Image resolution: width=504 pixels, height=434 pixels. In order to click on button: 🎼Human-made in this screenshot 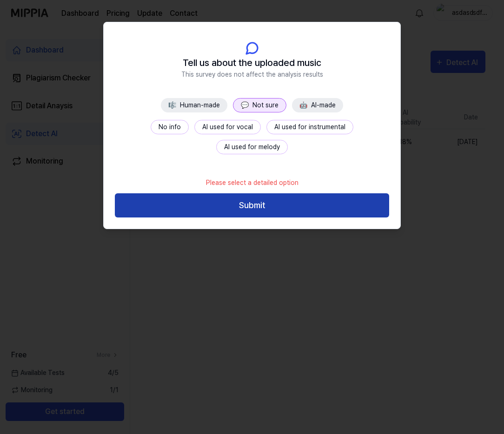, I will do `click(194, 105)`.